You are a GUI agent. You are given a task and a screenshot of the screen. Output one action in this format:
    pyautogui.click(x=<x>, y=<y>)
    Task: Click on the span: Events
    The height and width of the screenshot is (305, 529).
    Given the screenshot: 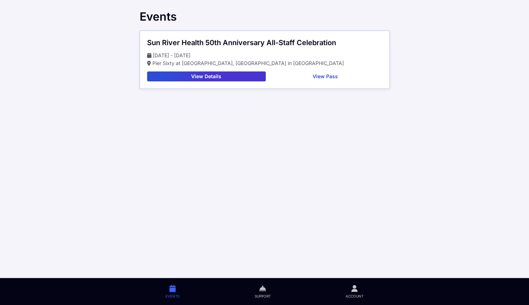 What is the action you would take?
    pyautogui.click(x=172, y=296)
    